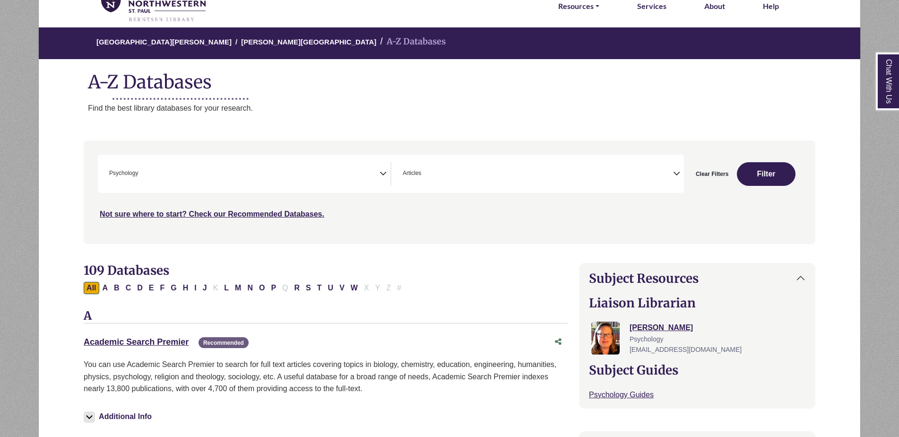 This screenshot has height=437, width=899. Describe the element at coordinates (119, 416) in the screenshot. I see `button: Additional Info` at that location.